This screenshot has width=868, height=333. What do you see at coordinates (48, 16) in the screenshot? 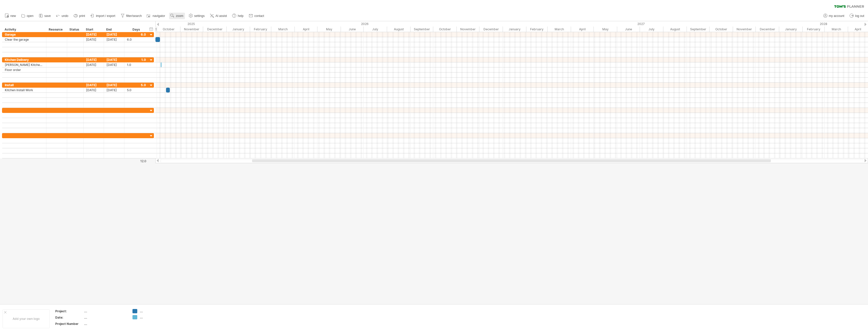
I see `span: save` at bounding box center [48, 16].